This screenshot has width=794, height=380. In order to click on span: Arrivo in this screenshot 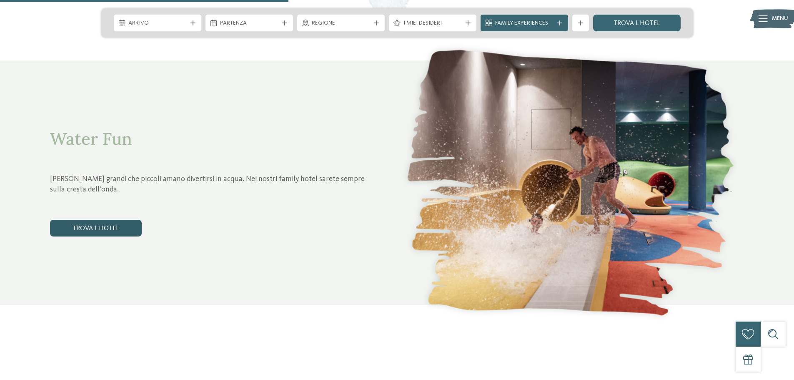, I will do `click(158, 23)`.